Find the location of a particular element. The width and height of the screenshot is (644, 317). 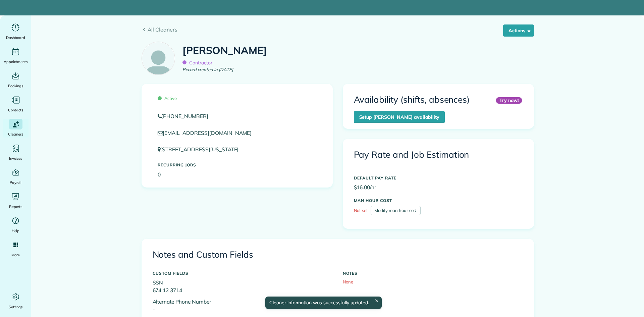

div: Cleaner information was successfully updated. is located at coordinates (323, 303).